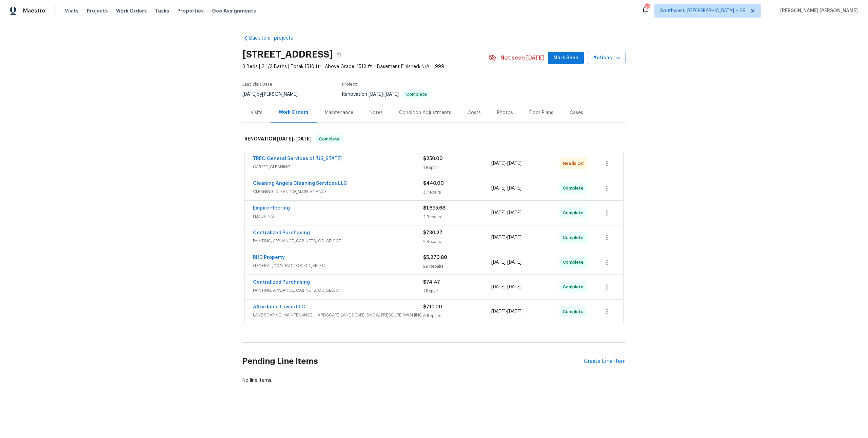 This screenshot has width=868, height=438. Describe the element at coordinates (190, 11) in the screenshot. I see `span: Properties` at that location.